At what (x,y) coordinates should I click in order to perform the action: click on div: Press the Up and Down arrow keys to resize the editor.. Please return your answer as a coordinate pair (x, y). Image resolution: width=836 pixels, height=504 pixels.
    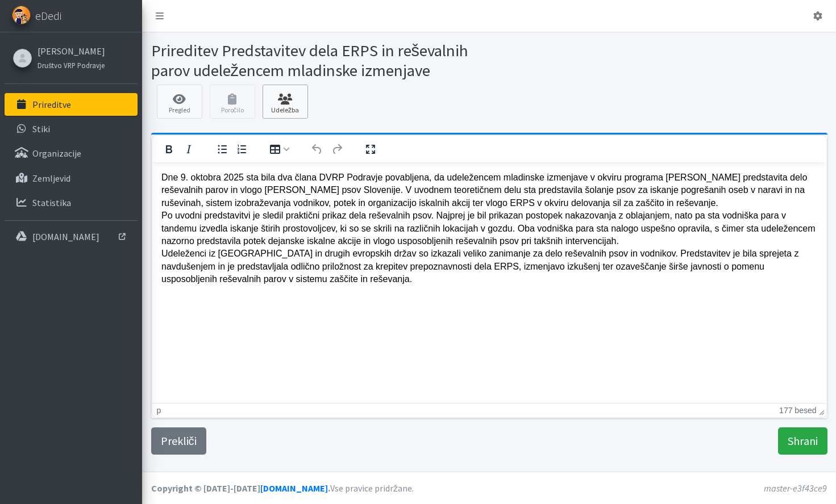
    Looking at the image, I should click on (821, 411).